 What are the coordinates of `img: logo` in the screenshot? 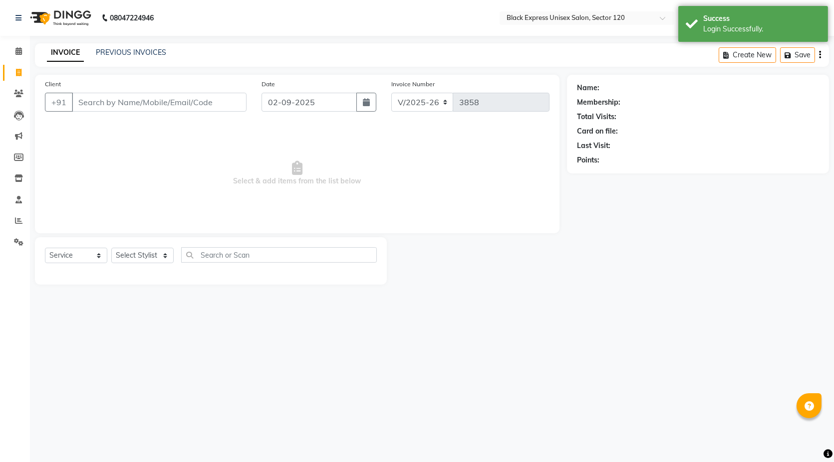 It's located at (59, 18).